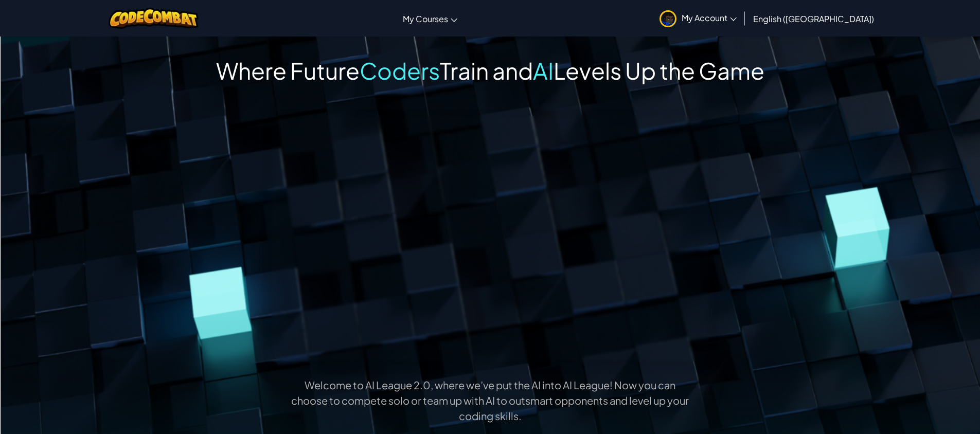  Describe the element at coordinates (153, 18) in the screenshot. I see `a: CodeCombat logo` at that location.